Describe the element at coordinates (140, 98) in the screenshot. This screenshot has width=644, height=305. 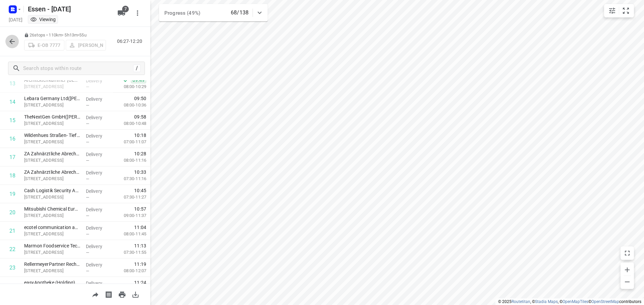
I see `span: 09:50` at that location.